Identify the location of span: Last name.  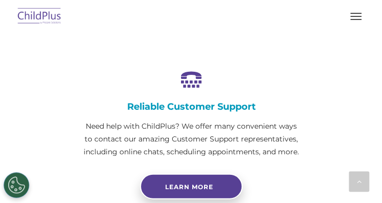
(179, 63).